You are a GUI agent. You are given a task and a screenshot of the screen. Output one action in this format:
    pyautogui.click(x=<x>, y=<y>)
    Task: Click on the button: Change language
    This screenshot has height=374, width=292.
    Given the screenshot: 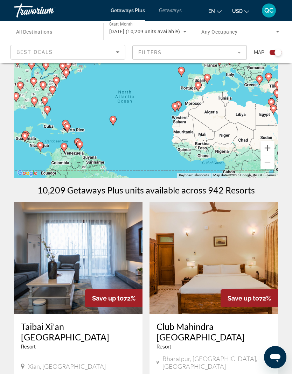 What is the action you would take?
    pyautogui.click(x=215, y=11)
    